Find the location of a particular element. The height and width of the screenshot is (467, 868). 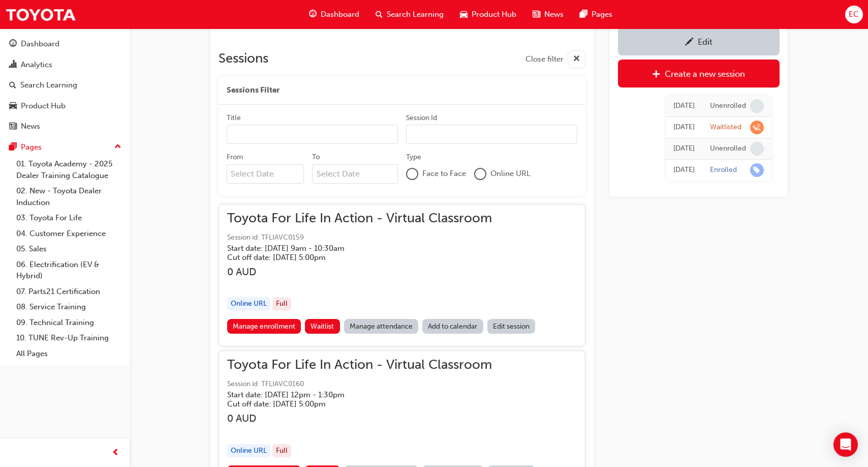

input: Title is located at coordinates (312, 134).